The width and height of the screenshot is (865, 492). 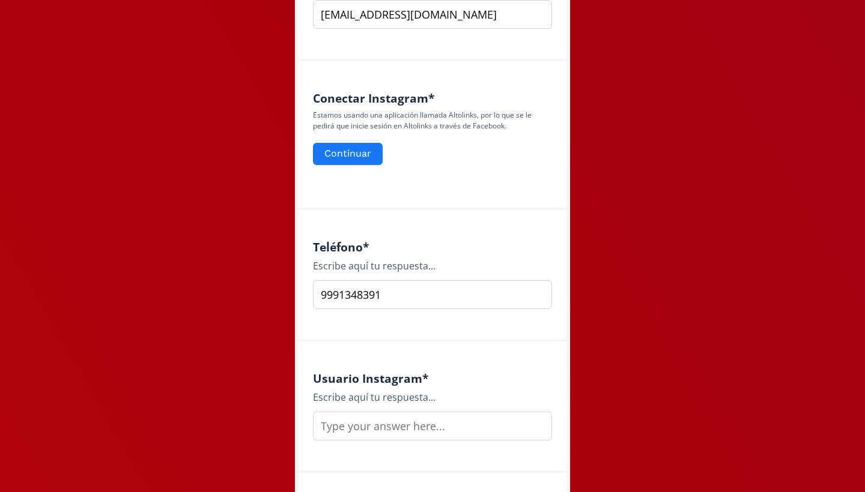 I want to click on p: Estamos usando una aplicación llamada Altolinks, por lo que se le pedirá que inicie sesión en Alt..., so click(x=432, y=121).